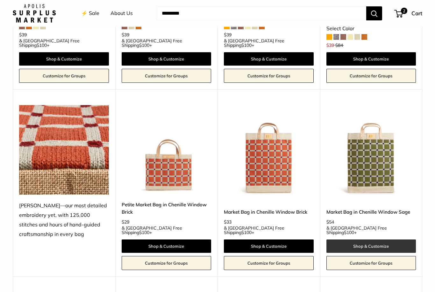 The width and height of the screenshot is (435, 292). I want to click on span: $29, so click(125, 222).